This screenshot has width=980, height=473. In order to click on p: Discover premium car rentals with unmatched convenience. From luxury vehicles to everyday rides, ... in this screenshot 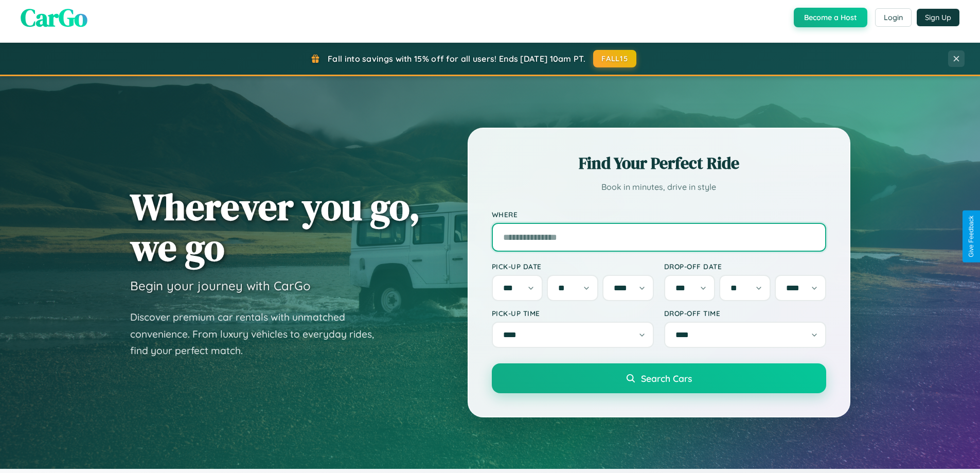, I will do `click(259, 334)`.